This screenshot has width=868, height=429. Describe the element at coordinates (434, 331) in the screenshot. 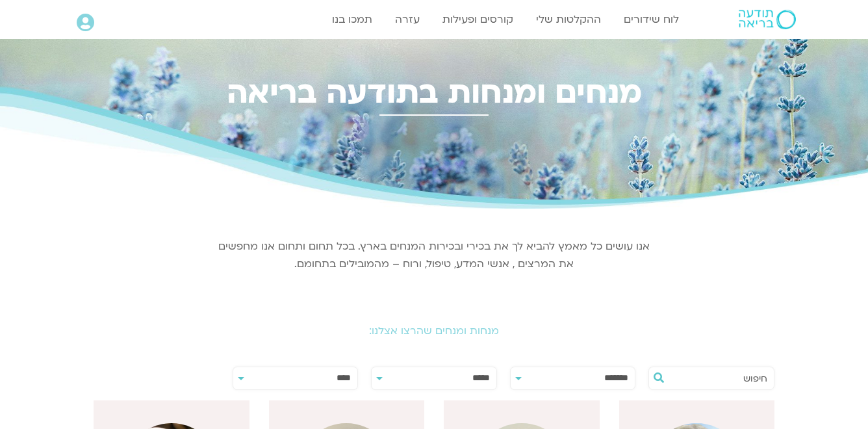

I see `h2: מנחות ומנחים שהרצו אצלנו:` at that location.